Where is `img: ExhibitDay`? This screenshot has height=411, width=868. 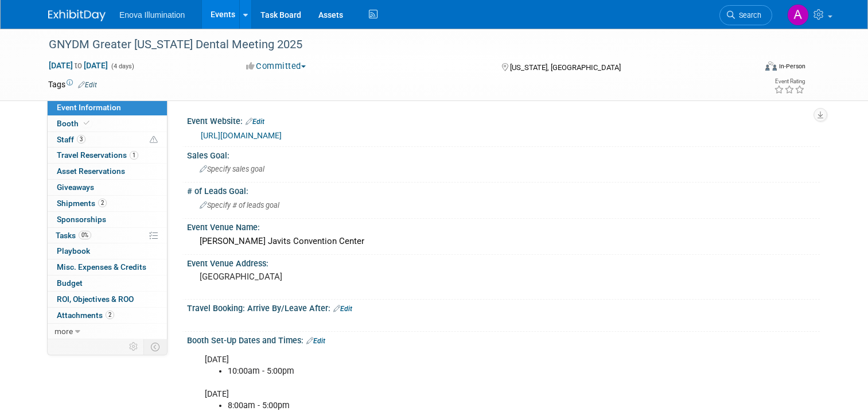 img: ExhibitDay is located at coordinates (77, 16).